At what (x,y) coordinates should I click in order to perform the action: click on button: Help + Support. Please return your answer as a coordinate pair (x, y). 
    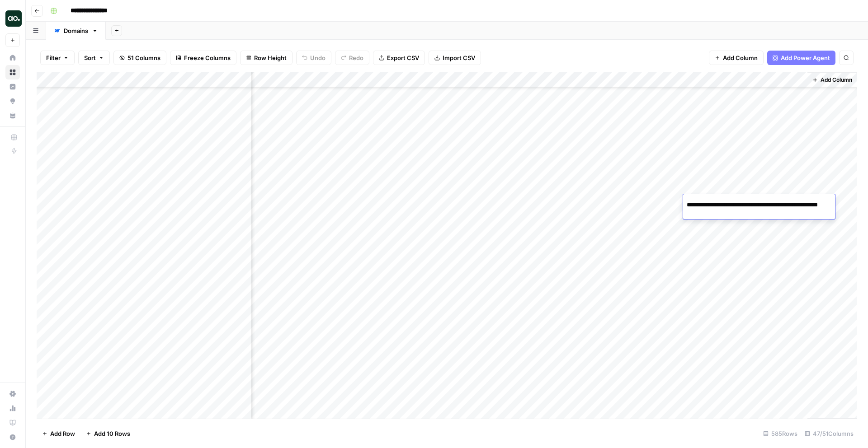
    Looking at the image, I should click on (13, 437).